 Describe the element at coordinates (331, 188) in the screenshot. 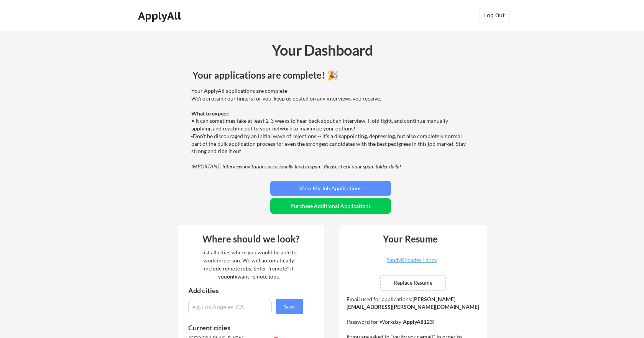

I see `button: View My Job Applications` at that location.